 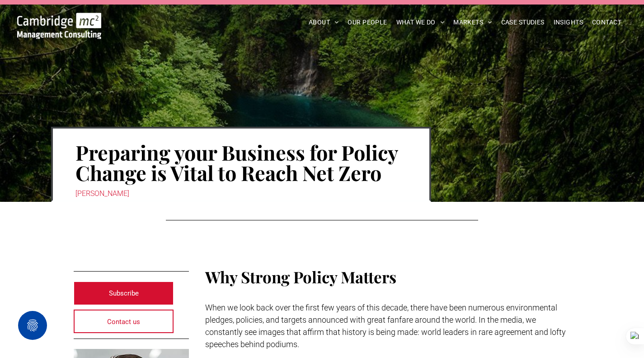 I want to click on span: When we look back over the first few years of this decade, there have been numerous environmental..., so click(x=385, y=326).